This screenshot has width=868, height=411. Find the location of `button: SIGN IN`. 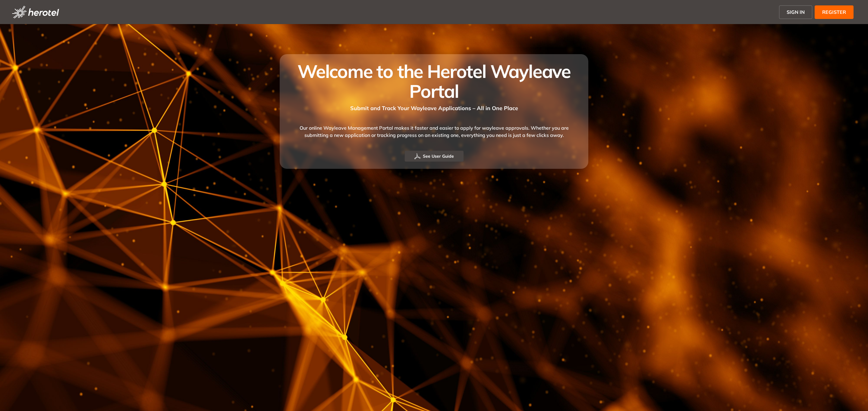

button: SIGN IN is located at coordinates (796, 12).